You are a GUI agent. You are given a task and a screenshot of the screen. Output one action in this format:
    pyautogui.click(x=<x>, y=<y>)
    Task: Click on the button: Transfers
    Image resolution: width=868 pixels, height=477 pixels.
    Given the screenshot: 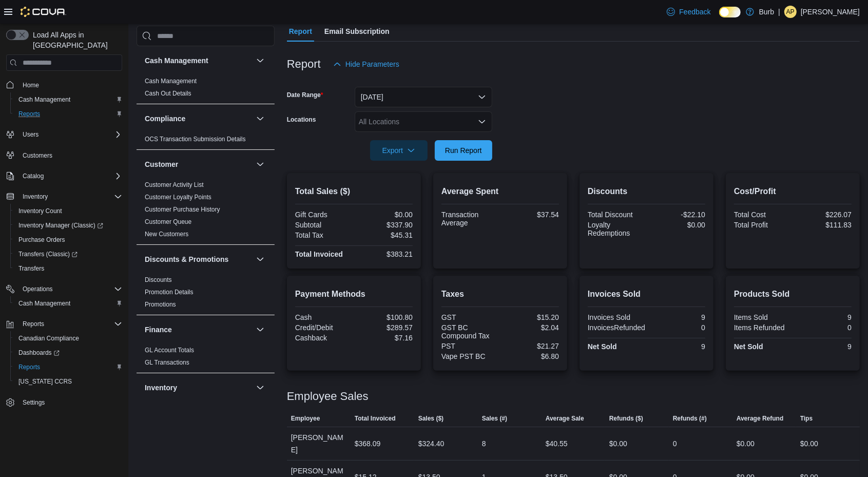 What is the action you would take?
    pyautogui.click(x=68, y=269)
    